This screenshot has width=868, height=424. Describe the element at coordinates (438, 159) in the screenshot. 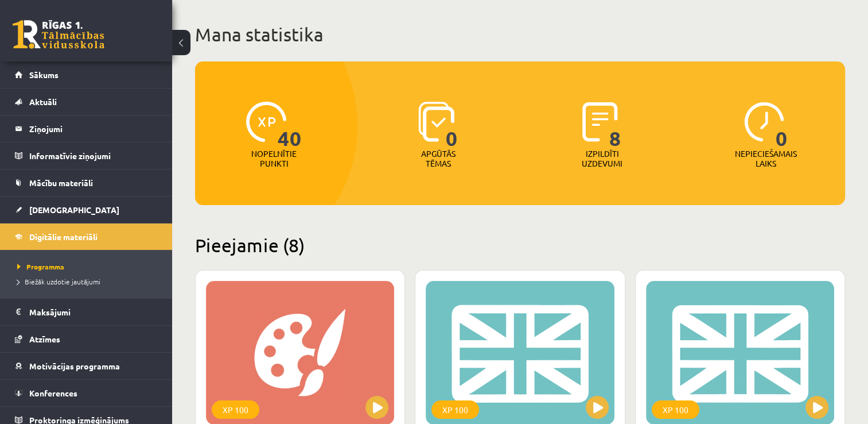

I see `p: Apgūtās tēmas` at that location.